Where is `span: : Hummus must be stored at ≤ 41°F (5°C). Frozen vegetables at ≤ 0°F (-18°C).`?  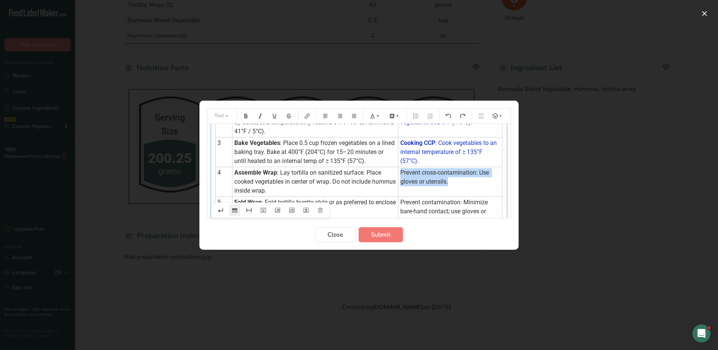 span: : Hummus must be stored at ≤ 41°F (5°C). Frozen vegetables at ≤ 0°F (-18°C). is located at coordinates (449, 113).